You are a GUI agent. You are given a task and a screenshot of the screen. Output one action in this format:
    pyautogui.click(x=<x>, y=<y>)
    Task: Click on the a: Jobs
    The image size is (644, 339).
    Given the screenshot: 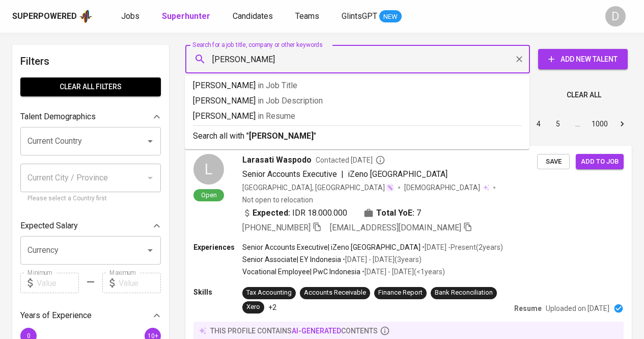 What is the action you would take?
    pyautogui.click(x=131, y=16)
    